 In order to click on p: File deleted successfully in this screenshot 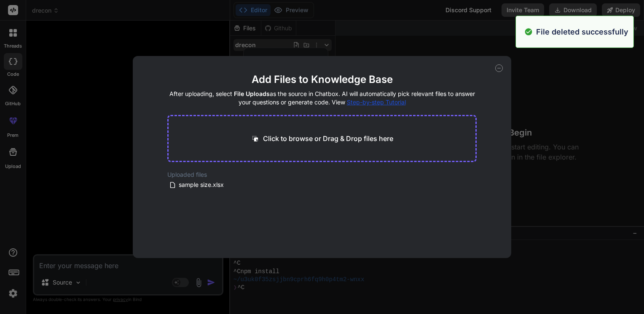, I will do `click(582, 32)`.